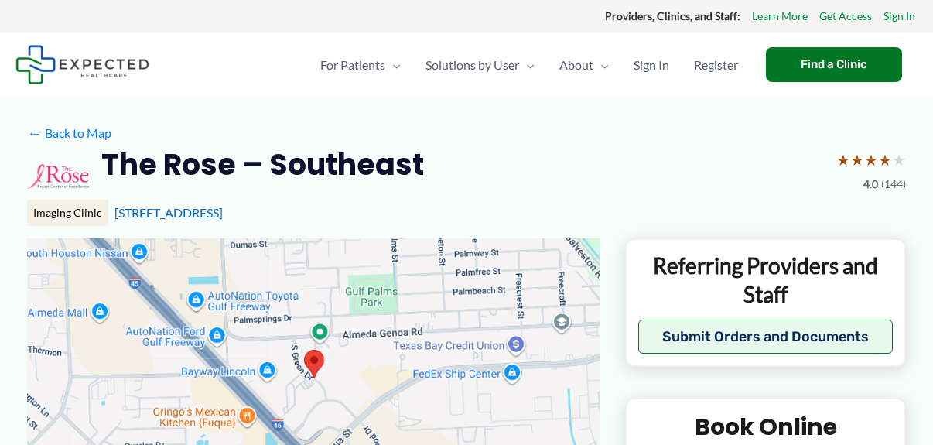 The width and height of the screenshot is (933, 445). What do you see at coordinates (766, 426) in the screenshot?
I see `h2: Book Online` at bounding box center [766, 426].